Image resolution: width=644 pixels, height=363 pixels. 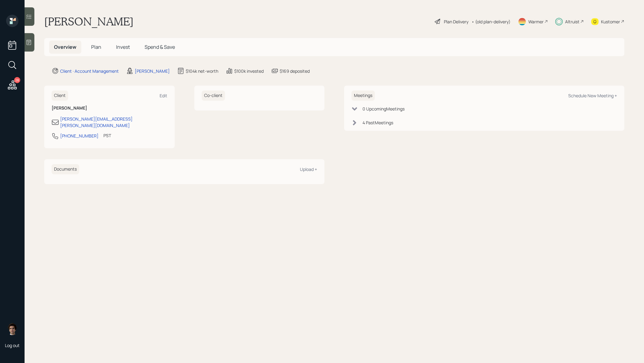 What do you see at coordinates (12, 345) in the screenshot?
I see `div: Log out` at bounding box center [12, 345].